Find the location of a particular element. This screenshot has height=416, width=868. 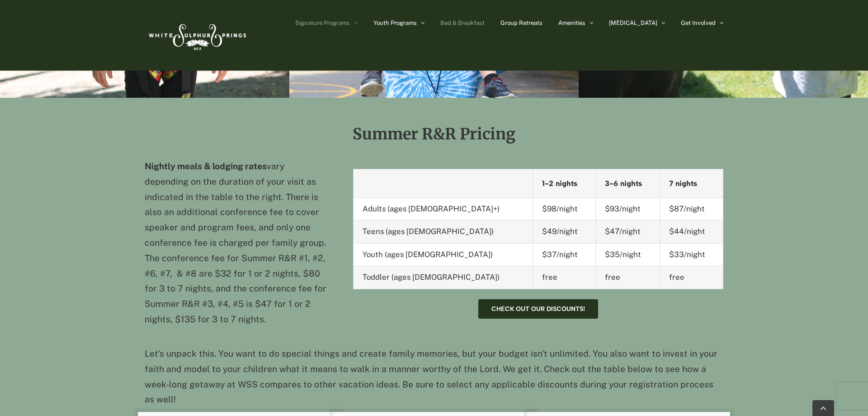

td: $37/night is located at coordinates (564, 254).